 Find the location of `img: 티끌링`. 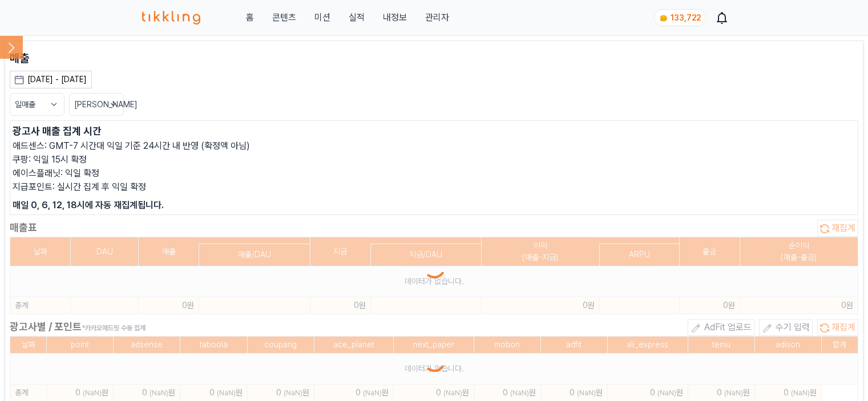

img: 티끌링 is located at coordinates (171, 18).